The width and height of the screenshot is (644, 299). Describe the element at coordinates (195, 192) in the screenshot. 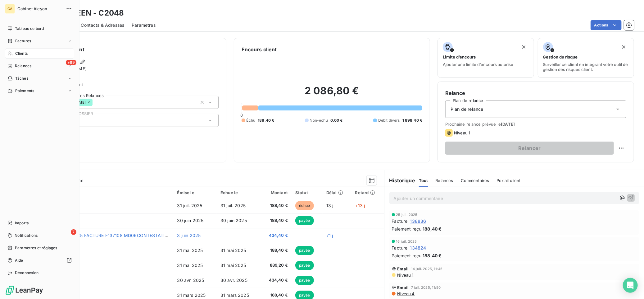

I see `div: Émise le` at that location.